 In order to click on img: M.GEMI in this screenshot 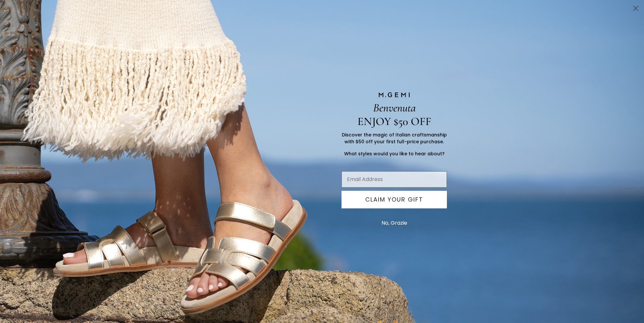, I will do `click(394, 95)`.